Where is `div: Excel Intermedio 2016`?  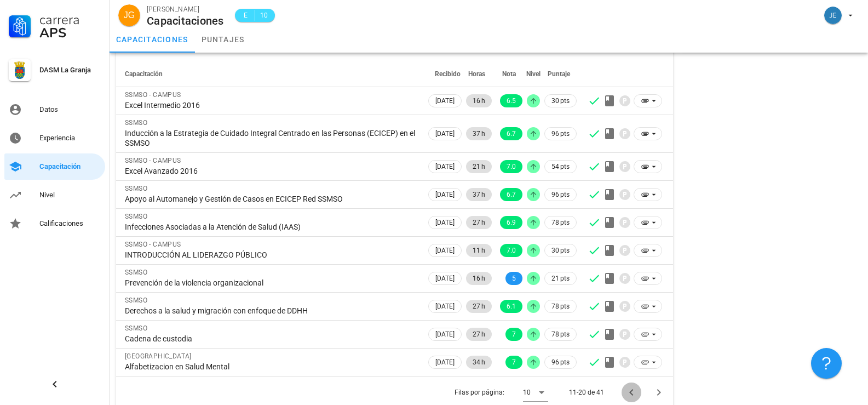
div: Excel Intermedio 2016 is located at coordinates (271, 105).